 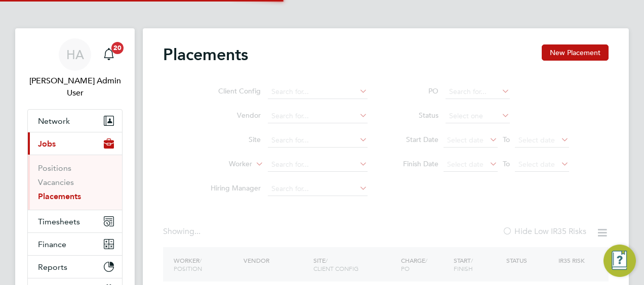 I want to click on button: New Placement, so click(x=575, y=52).